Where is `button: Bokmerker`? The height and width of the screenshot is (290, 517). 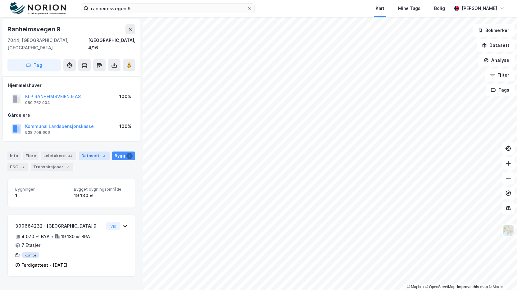 button: Bokmerker is located at coordinates (494, 30).